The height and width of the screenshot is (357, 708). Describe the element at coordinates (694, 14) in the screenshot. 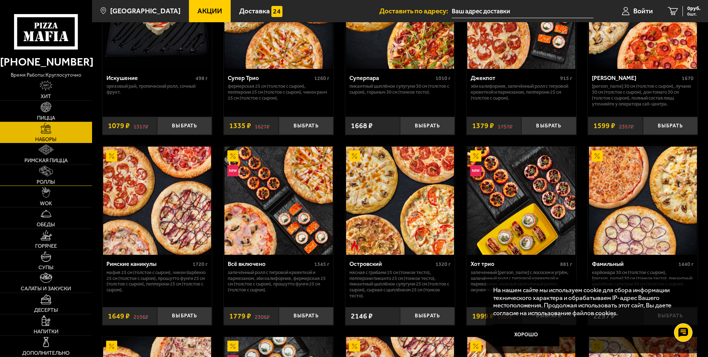

I see `span: 0 шт.` at that location.